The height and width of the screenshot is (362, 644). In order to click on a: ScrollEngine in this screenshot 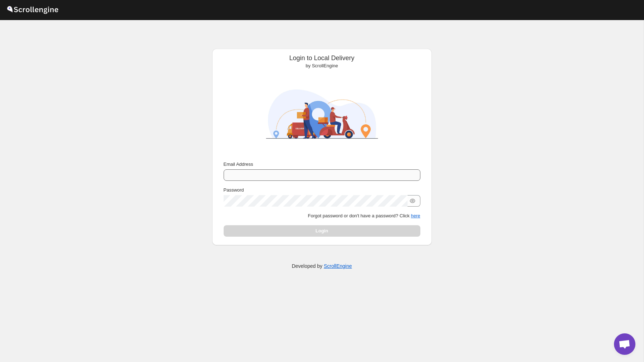, I will do `click(337, 266)`.